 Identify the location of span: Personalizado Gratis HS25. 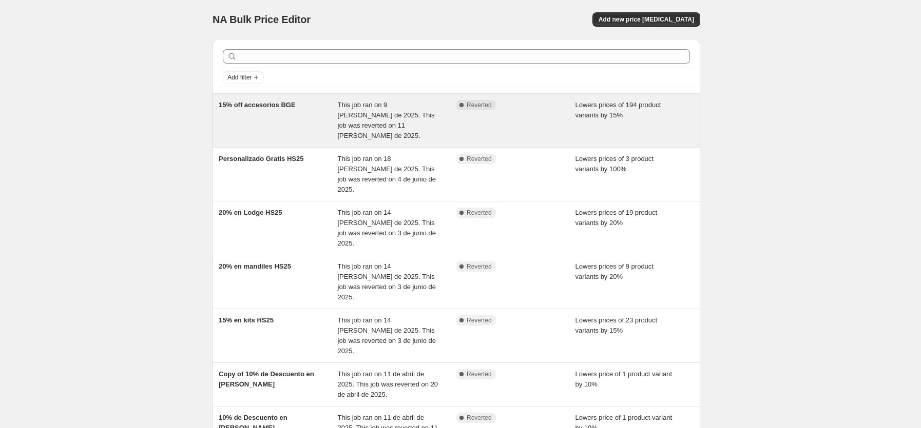
(261, 159).